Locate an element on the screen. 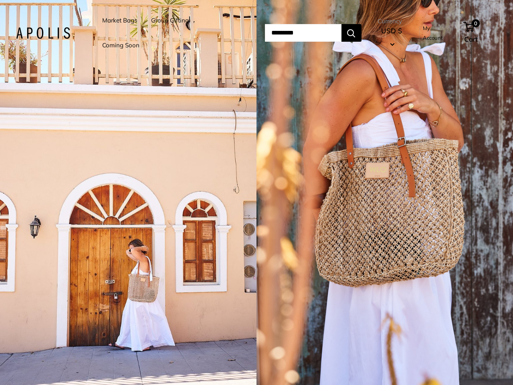  img: Apolis is located at coordinates (43, 33).